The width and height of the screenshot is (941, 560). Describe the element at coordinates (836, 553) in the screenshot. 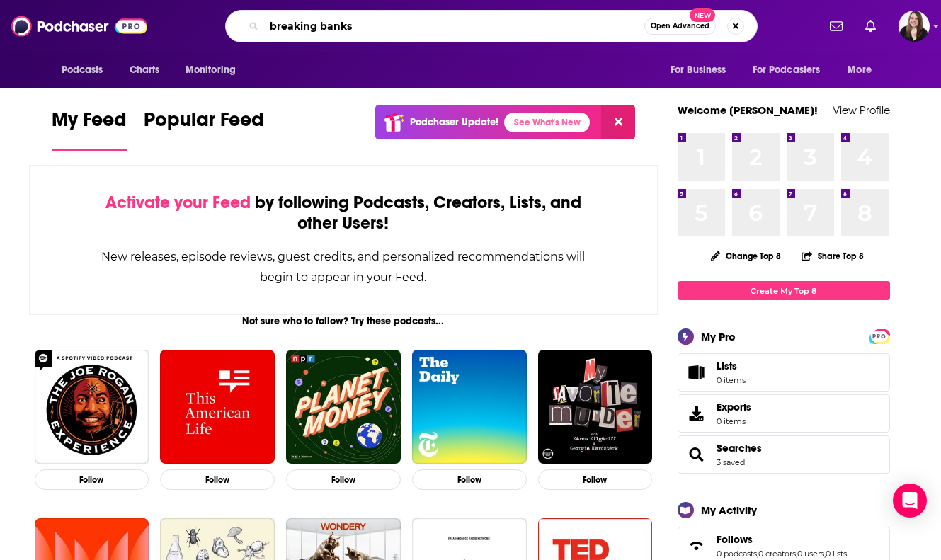

I see `a: 0 lists` at that location.